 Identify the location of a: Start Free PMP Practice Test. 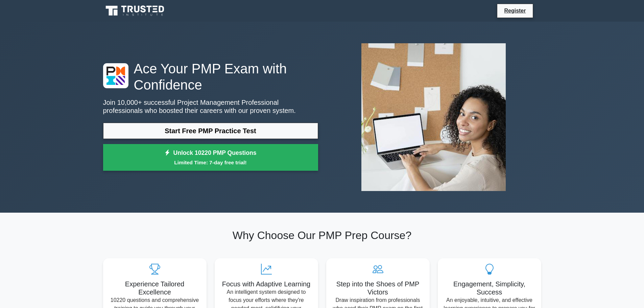
(211, 131).